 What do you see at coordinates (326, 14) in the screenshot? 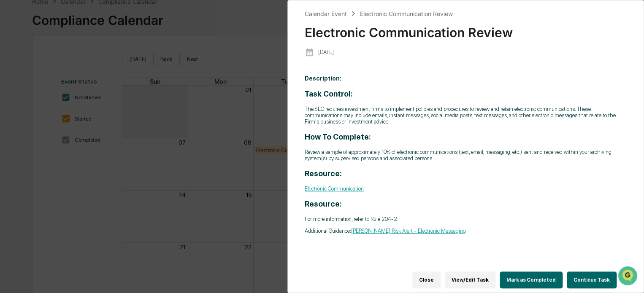
I see `div: Calendar Event` at bounding box center [326, 14].